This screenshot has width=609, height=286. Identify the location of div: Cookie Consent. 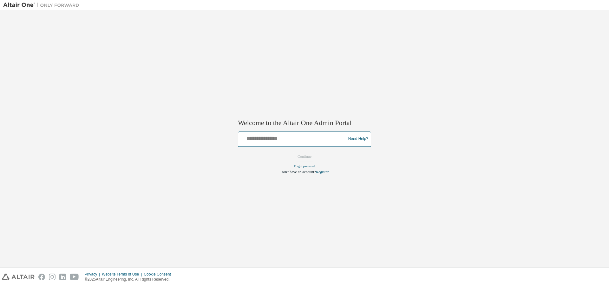
(159, 274).